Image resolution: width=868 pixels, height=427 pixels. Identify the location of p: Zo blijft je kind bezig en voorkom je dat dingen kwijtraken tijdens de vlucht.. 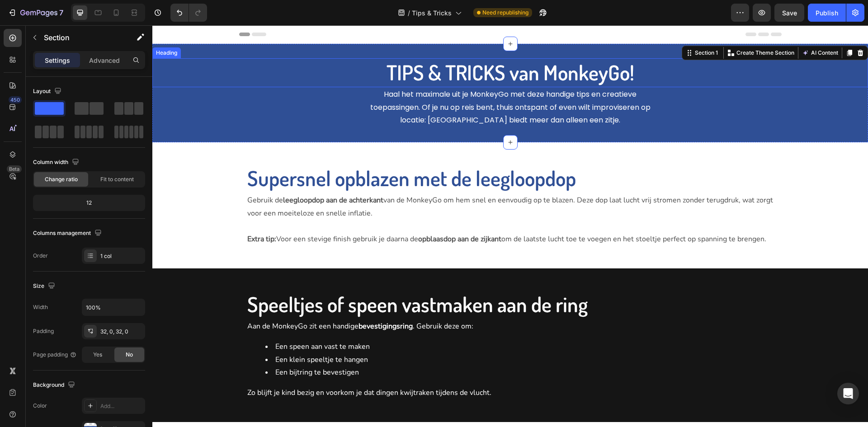
(358, 367).